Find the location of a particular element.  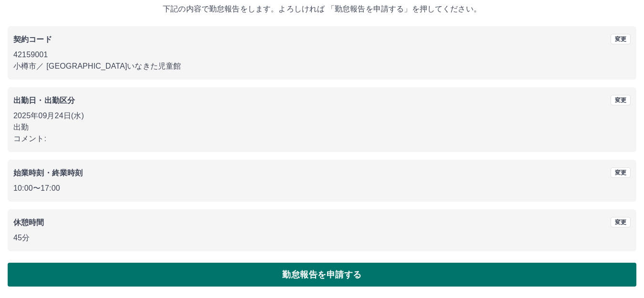

p: コメント: is located at coordinates (322, 139).